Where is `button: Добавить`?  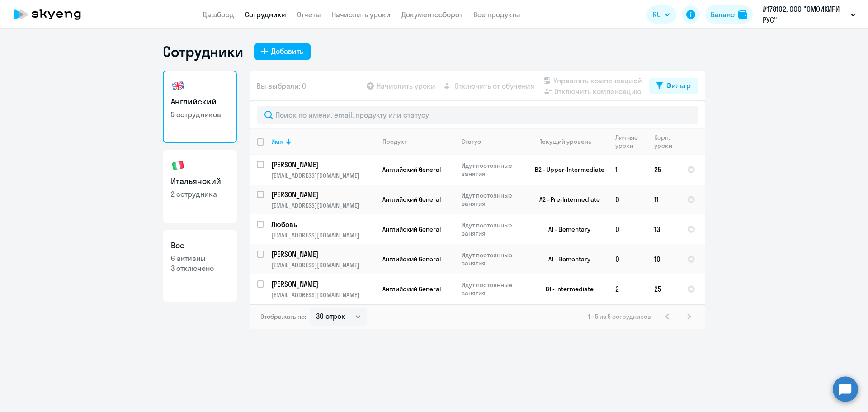 button: Добавить is located at coordinates (282, 52).